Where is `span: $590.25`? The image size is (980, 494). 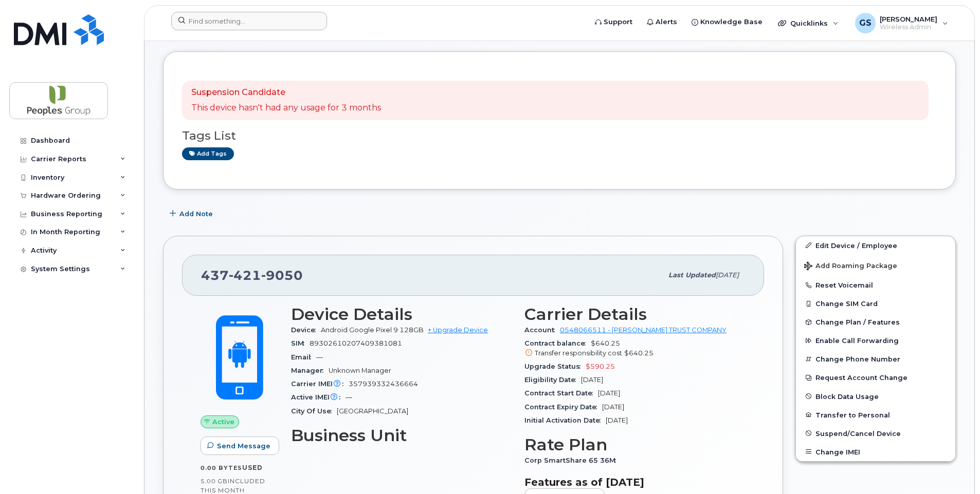 span: $590.25 is located at coordinates (600, 366).